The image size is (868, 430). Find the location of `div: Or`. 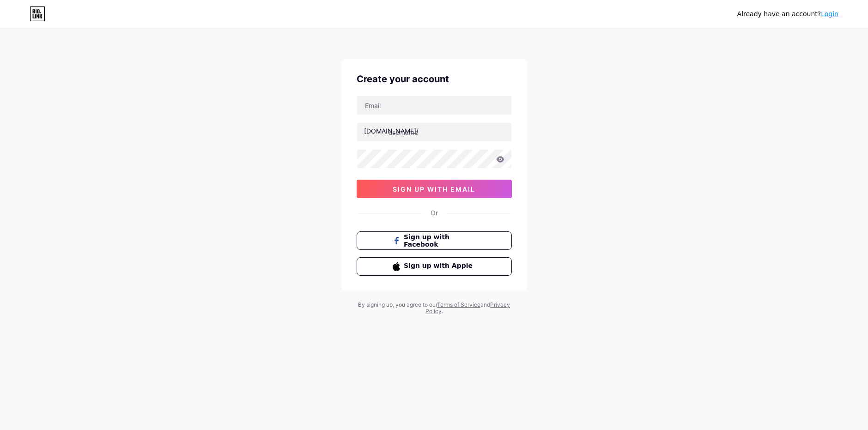

div: Or is located at coordinates (434, 213).